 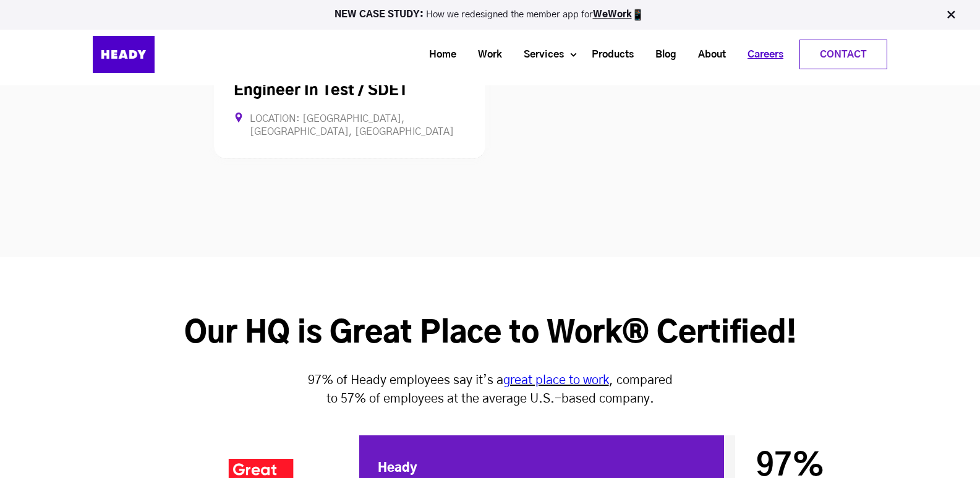 I want to click on a: Products, so click(x=608, y=55).